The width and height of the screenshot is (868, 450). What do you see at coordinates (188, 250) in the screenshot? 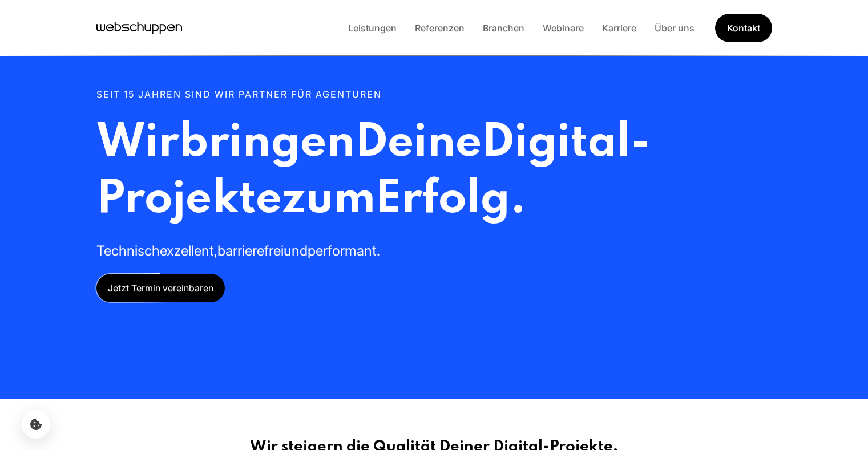
I see `span: exzellent,` at bounding box center [188, 250].